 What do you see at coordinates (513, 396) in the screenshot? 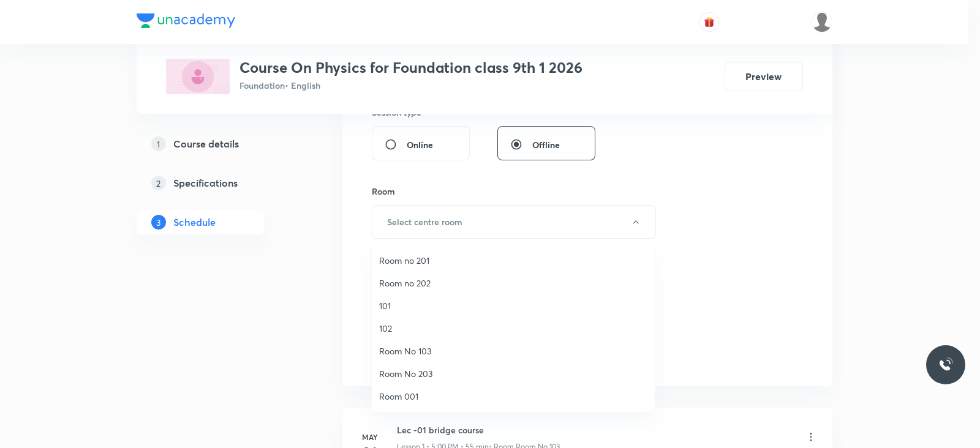
I see `span: Room 001` at bounding box center [513, 396].